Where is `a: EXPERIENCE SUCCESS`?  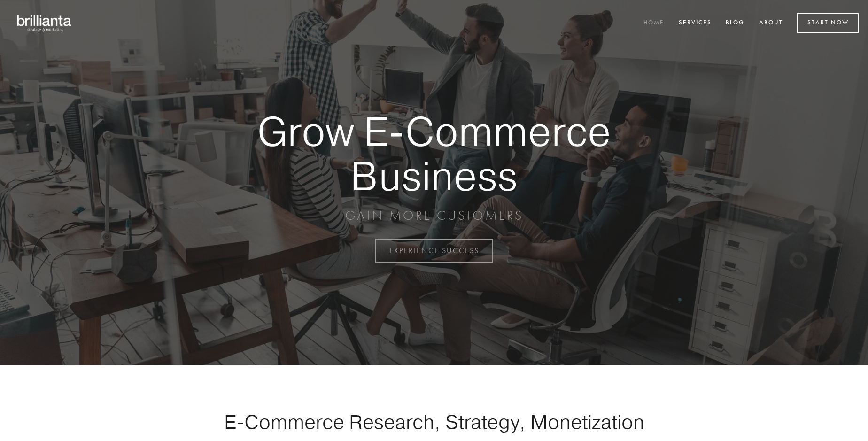
a: EXPERIENCE SUCCESS is located at coordinates (434, 251).